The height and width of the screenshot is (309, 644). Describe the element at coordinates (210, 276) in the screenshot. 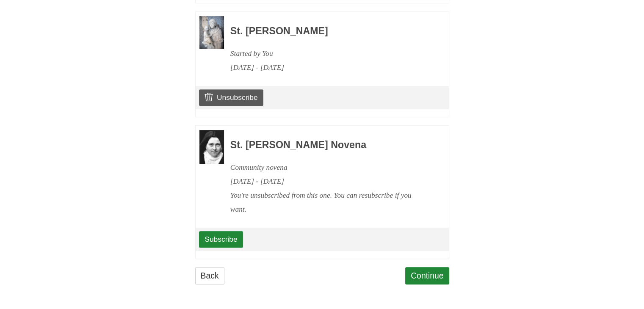

I see `a: Back` at that location.